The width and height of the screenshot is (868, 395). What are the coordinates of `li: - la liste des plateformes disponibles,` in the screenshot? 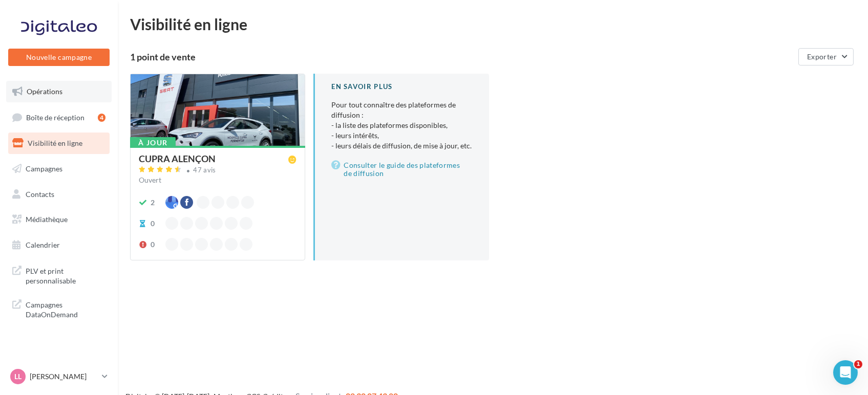 It's located at (401, 126).